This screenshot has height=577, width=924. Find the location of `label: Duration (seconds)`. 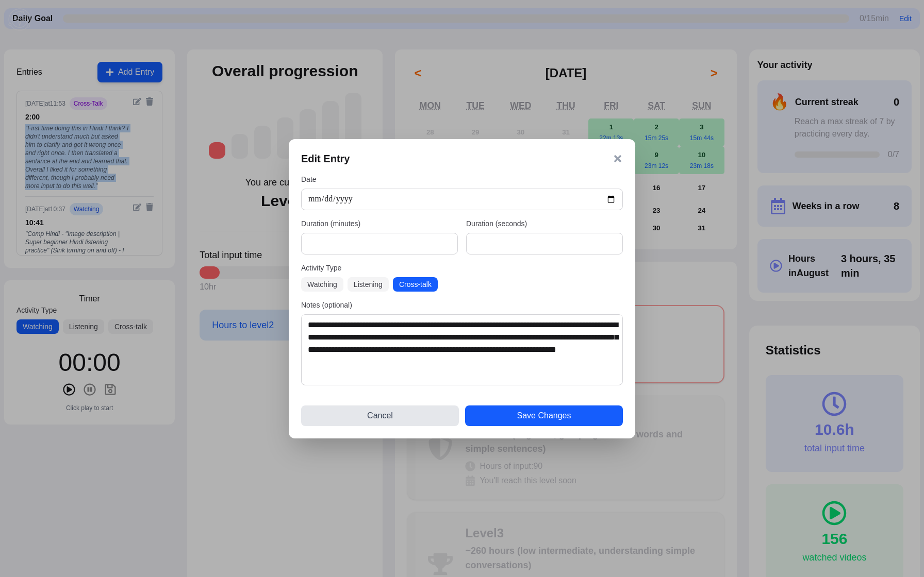

label: Duration (seconds) is located at coordinates (544, 224).